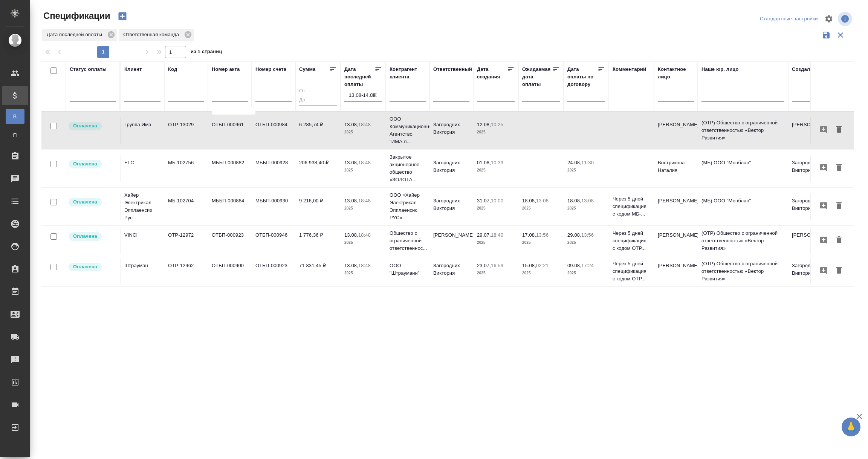 This screenshot has height=459, width=868. I want to click on p: 13:08, so click(588, 201).